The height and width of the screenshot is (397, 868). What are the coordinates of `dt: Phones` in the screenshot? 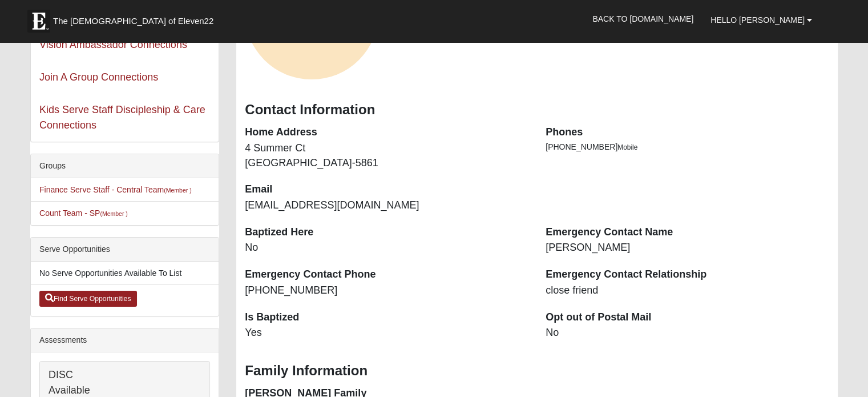 It's located at (687, 132).